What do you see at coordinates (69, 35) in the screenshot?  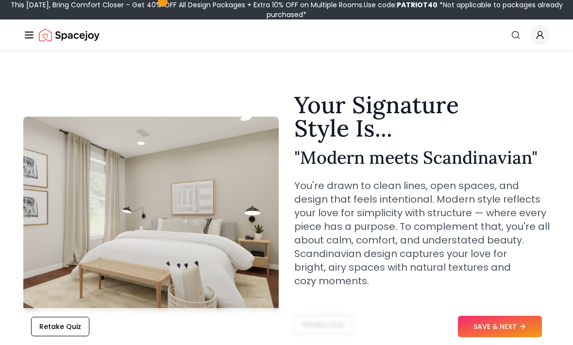 I see `img: Spacejoy Logo` at bounding box center [69, 35].